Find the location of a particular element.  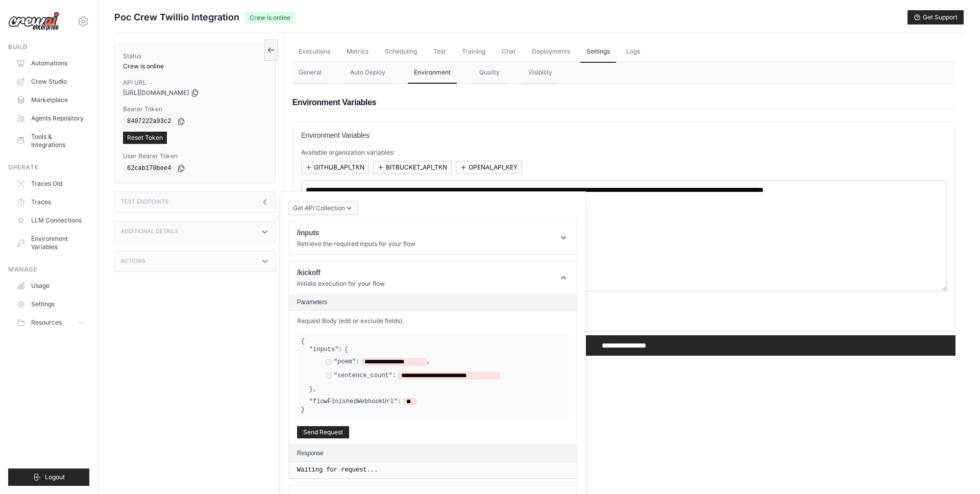

div: Operate is located at coordinates (49, 167).